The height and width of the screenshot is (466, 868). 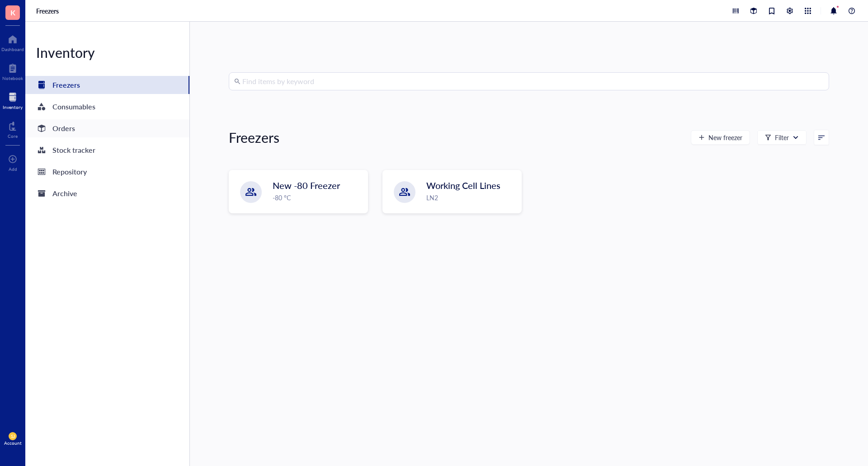 I want to click on div: Repository, so click(x=70, y=172).